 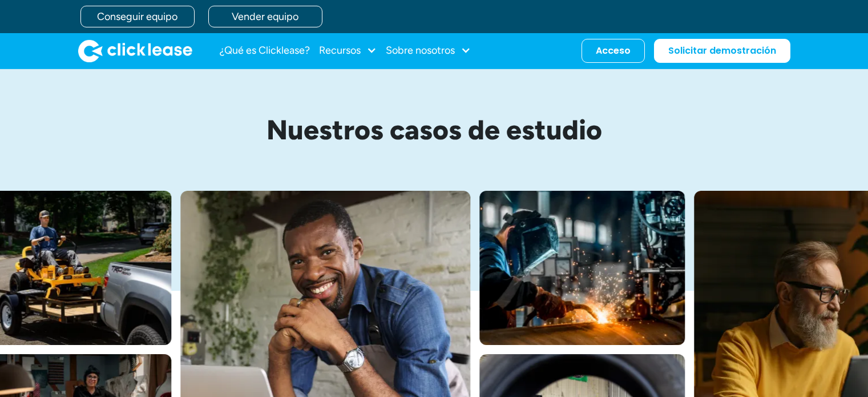 I want to click on a: ¿Qué es Clicklease?, so click(x=265, y=51).